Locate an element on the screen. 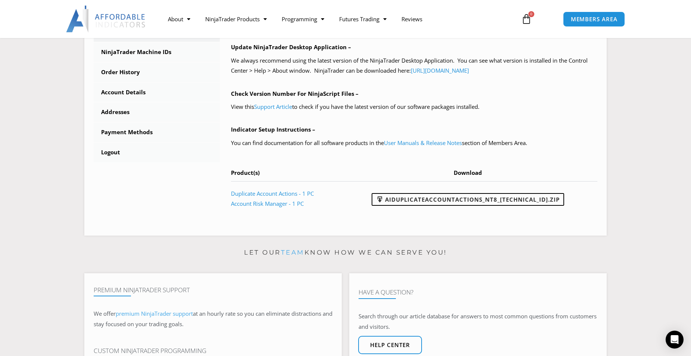 The width and height of the screenshot is (691, 356). span: 0 is located at coordinates (531, 14).